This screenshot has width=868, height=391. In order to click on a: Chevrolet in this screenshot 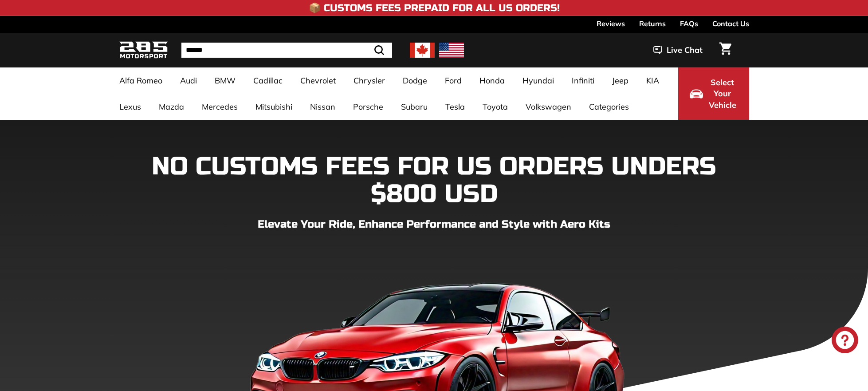, I will do `click(318, 80)`.